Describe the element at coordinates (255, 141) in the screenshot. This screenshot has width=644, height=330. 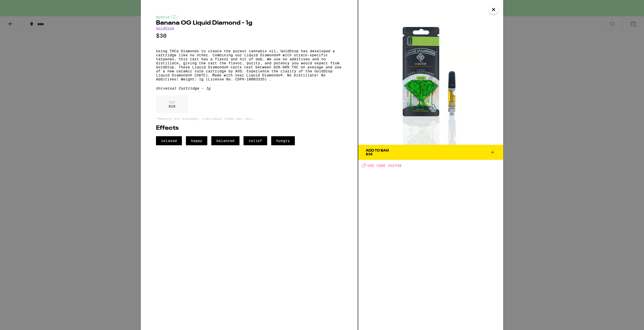
I see `span: relief` at that location.